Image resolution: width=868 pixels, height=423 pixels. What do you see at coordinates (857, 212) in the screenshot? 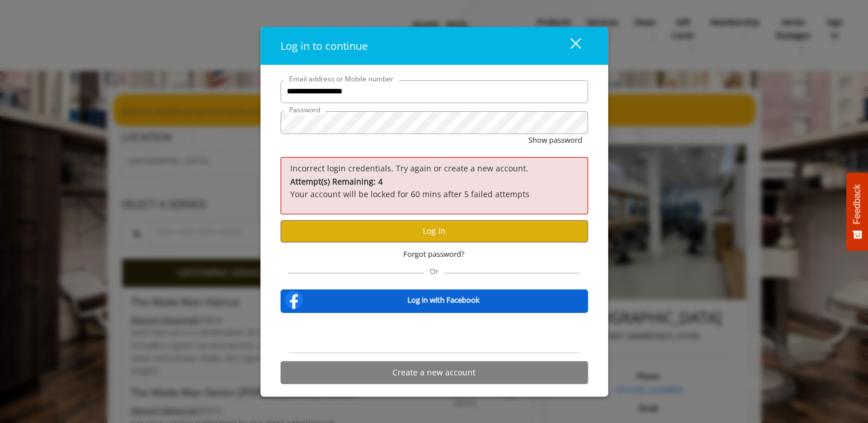
I see `button: Feedback - Show survey` at bounding box center [857, 212].